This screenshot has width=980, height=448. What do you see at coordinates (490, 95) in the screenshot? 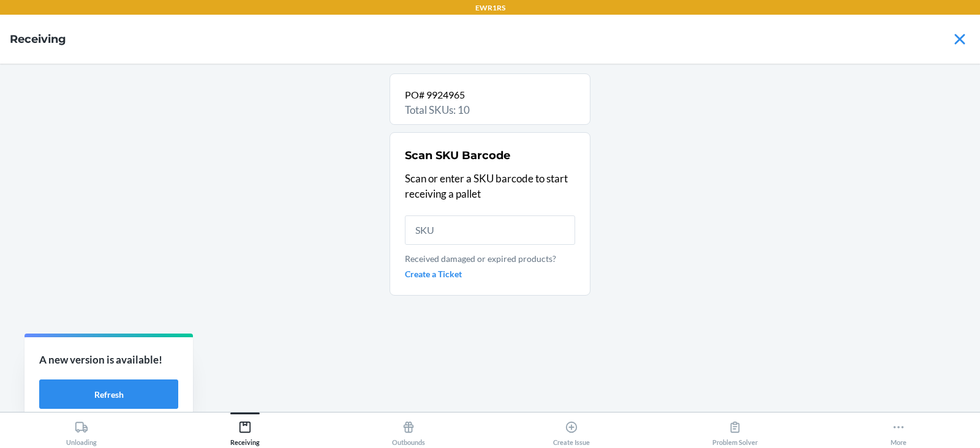
I see `p: PO# 9924965` at bounding box center [490, 95].